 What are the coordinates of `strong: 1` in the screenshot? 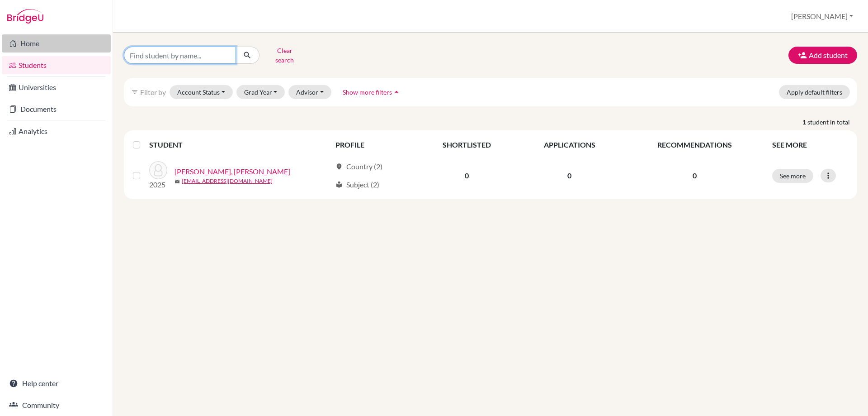 It's located at (805, 122).